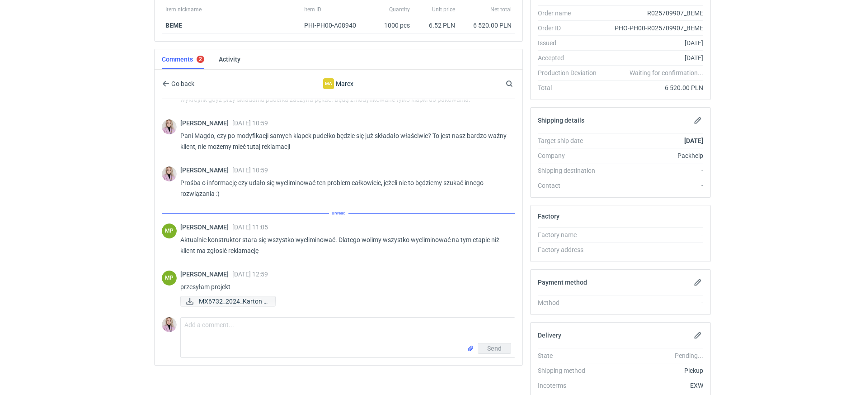  Describe the element at coordinates (571, 250) in the screenshot. I see `div: Factory address` at that location.